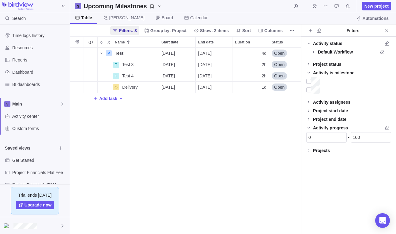 The height and width of the screenshot is (234, 396). What do you see at coordinates (292, 31) in the screenshot?
I see `span: More actions` at bounding box center [292, 31].